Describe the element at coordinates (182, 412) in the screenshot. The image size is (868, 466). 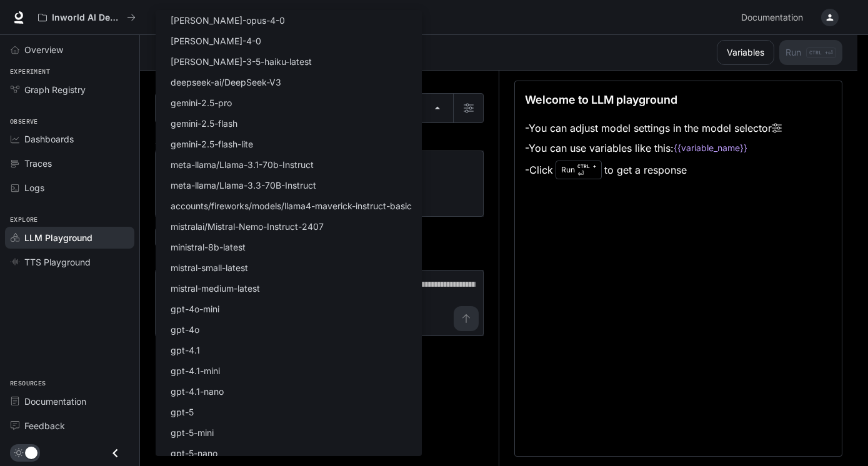
I see `p: gpt-5` at that location.